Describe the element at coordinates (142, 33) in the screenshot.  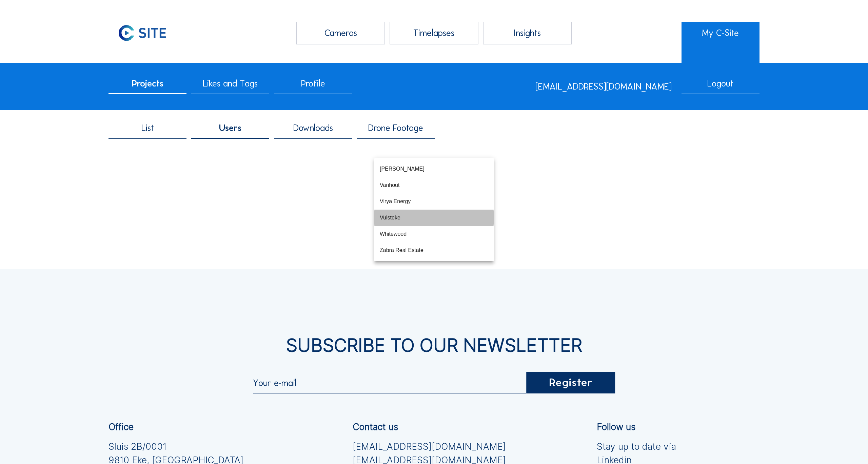
I see `img: C-SITE Logo` at that location.